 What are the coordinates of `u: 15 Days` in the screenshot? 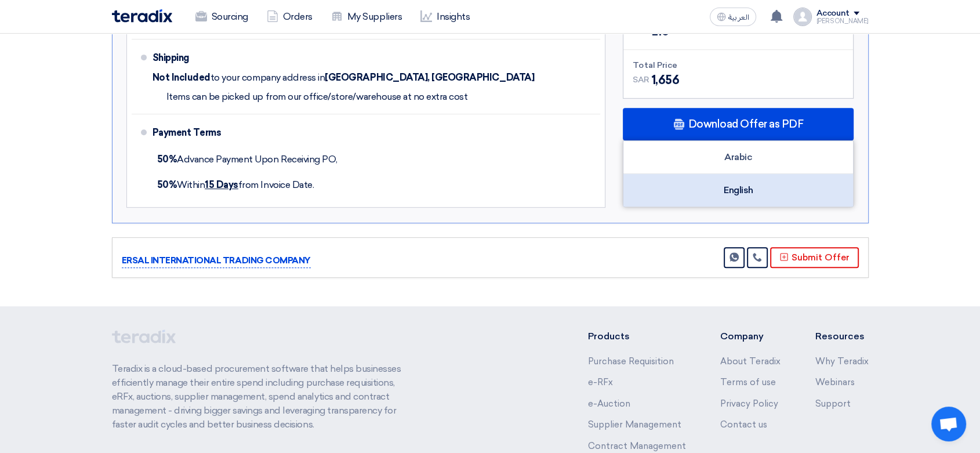 It's located at (222, 184).